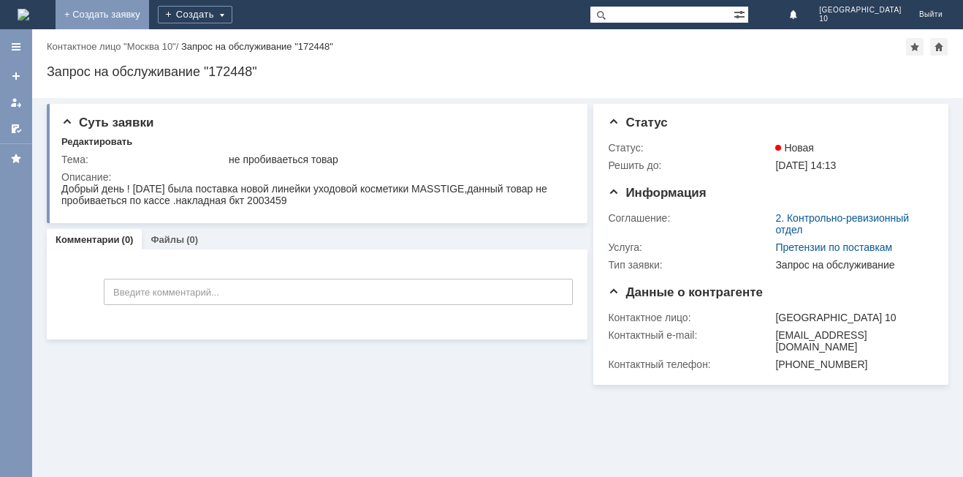 The image size is (963, 477). What do you see at coordinates (111, 46) in the screenshot?
I see `a: Контактное лицо "Москва 10"` at bounding box center [111, 46].